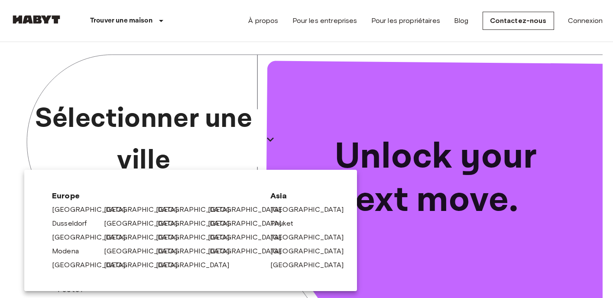  I want to click on a: Modena, so click(70, 251).